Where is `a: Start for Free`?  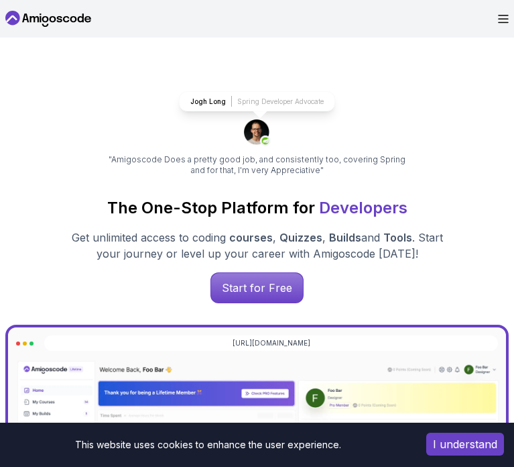
a: Start for Free is located at coordinates (257, 288).